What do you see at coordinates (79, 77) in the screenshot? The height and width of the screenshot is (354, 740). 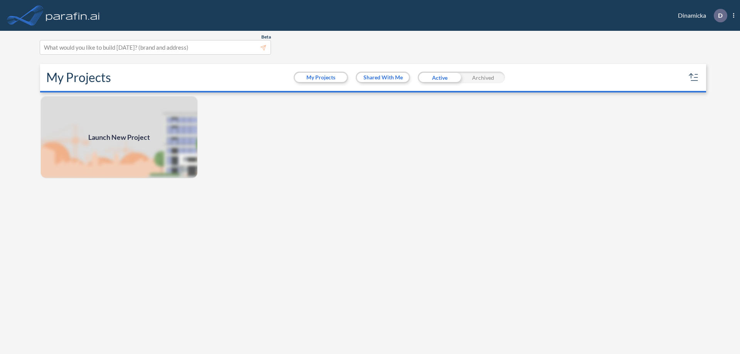 I see `h2: My Projects` at bounding box center [79, 77].